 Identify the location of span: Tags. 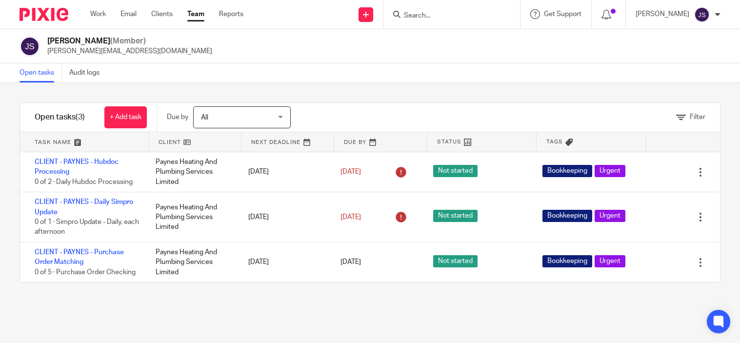
(554, 141).